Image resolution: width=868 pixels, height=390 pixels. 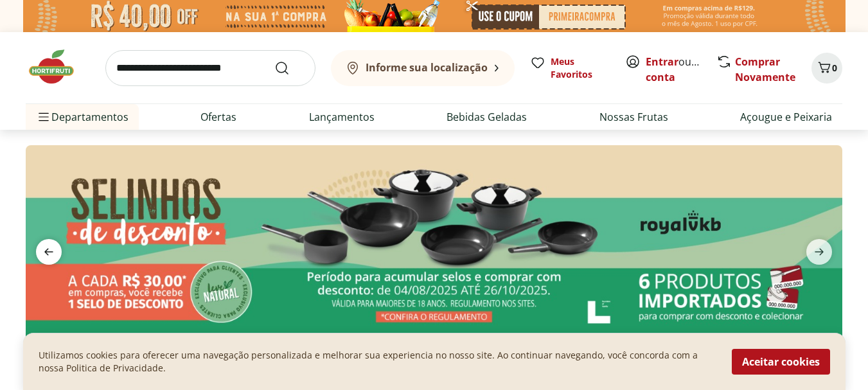 What do you see at coordinates (342, 117) in the screenshot?
I see `a: Lançamentos` at bounding box center [342, 117].